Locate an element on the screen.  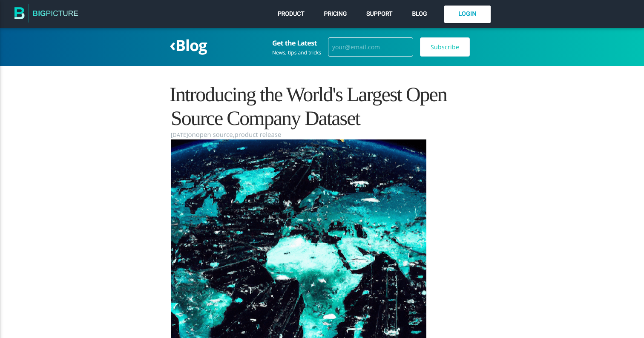
a: product release is located at coordinates (258, 135).